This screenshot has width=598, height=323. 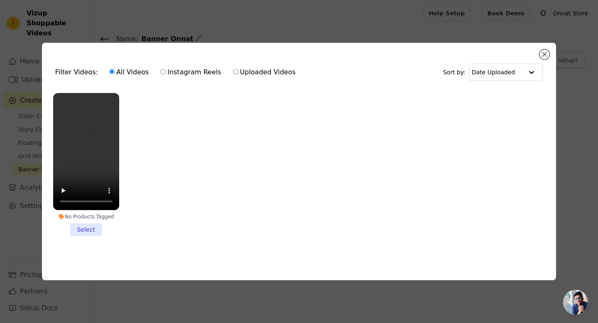 What do you see at coordinates (191, 72) in the screenshot?
I see `label: Instagram Reels` at bounding box center [191, 72].